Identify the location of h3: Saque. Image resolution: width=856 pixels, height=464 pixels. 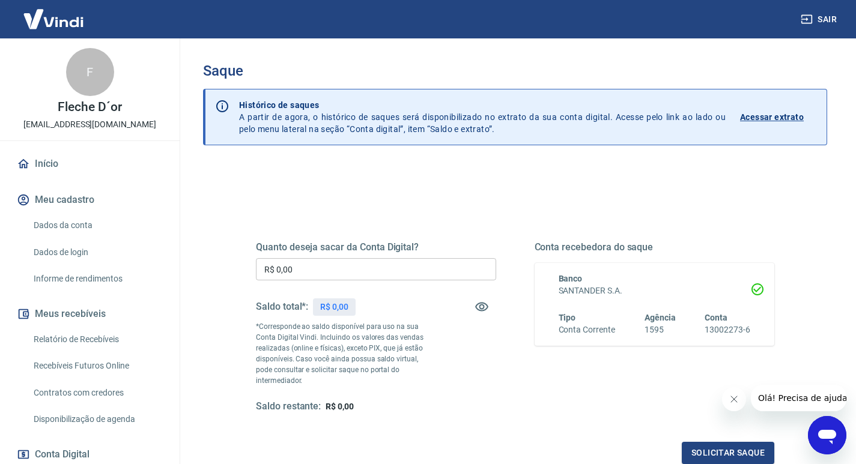
(515, 71).